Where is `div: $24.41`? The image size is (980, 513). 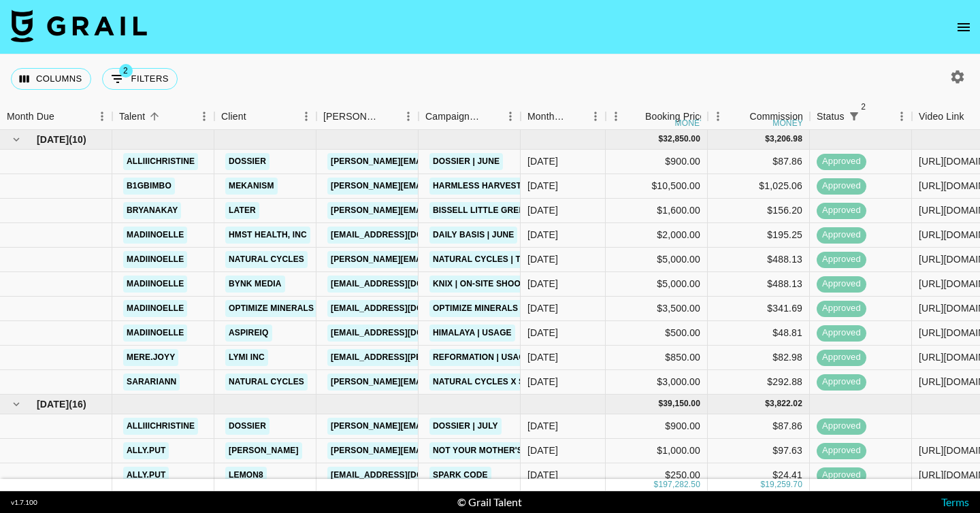
div: $24.41 is located at coordinates (759, 476).